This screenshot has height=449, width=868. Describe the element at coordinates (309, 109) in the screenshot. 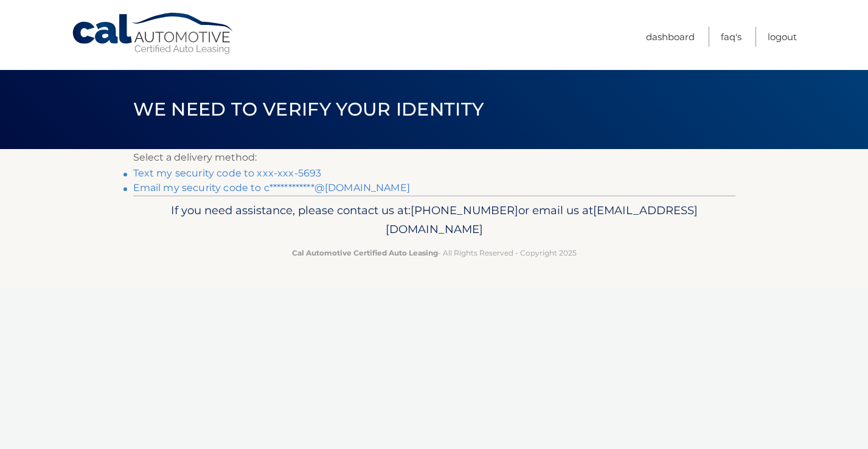

I see `span: We need to verify your identity` at that location.